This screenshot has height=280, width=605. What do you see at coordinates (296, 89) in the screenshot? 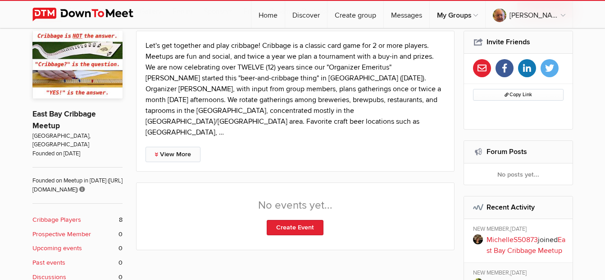
I see `p: Let's get together and play cribbage! Cribbage is a classic card game for 2 or more players. Meet...` at bounding box center [296, 89].